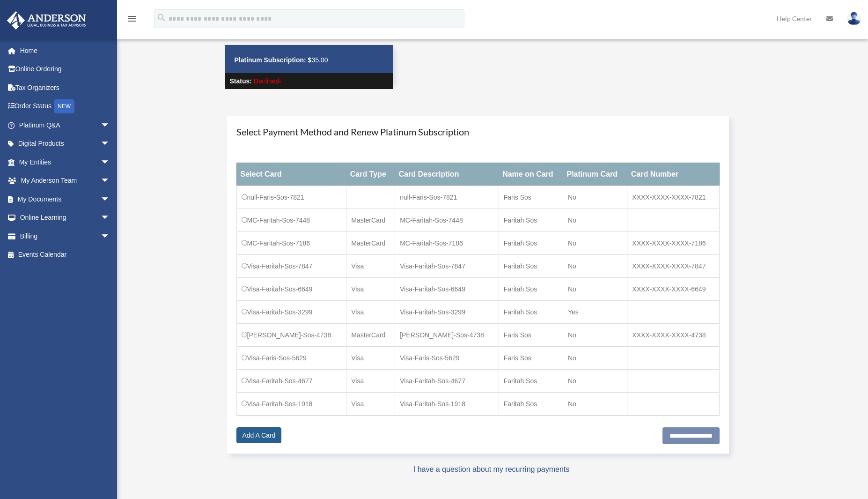  Describe the element at coordinates (65, 199) in the screenshot. I see `a: My Documentsarrow_drop_down` at that location.